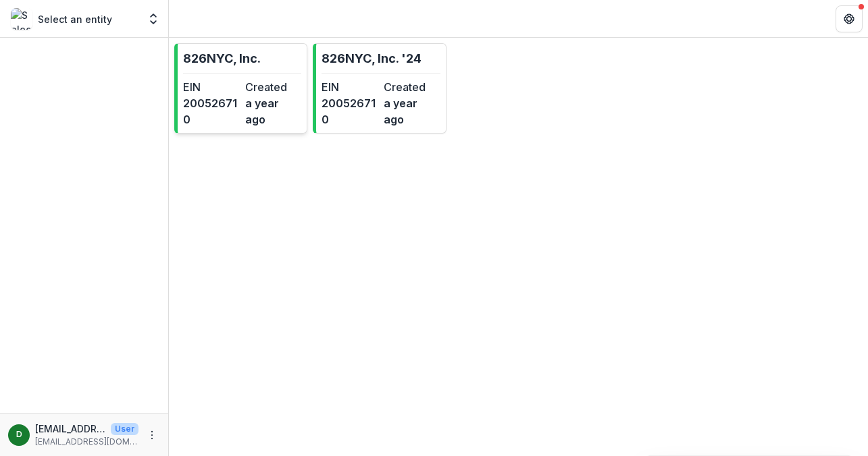 This screenshot has height=456, width=868. I want to click on p: 826NYC, Inc. '24, so click(371, 58).